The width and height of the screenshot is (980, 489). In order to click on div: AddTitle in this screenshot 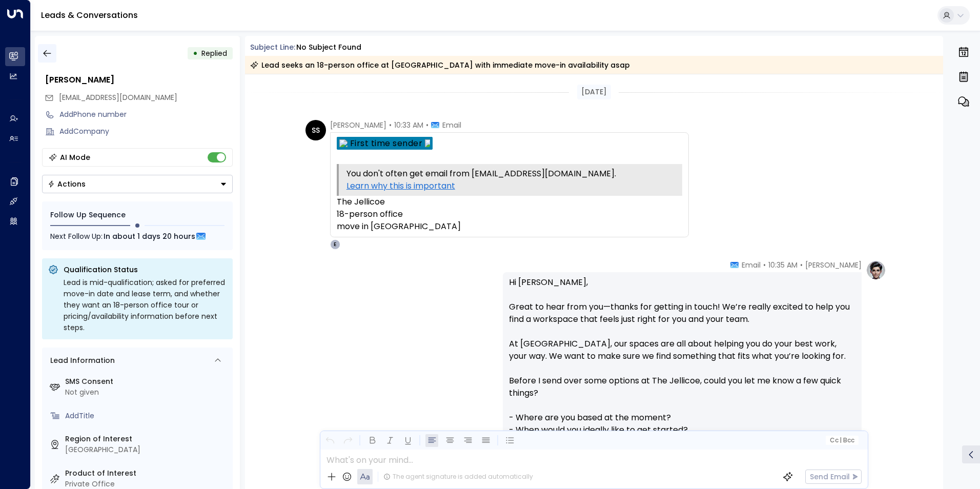, I will do `click(146, 415)`.